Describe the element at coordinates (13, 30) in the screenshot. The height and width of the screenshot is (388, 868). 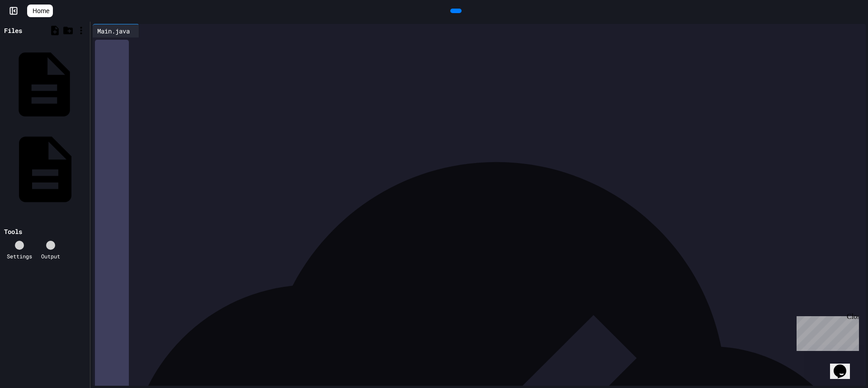
I see `div: Files` at that location.